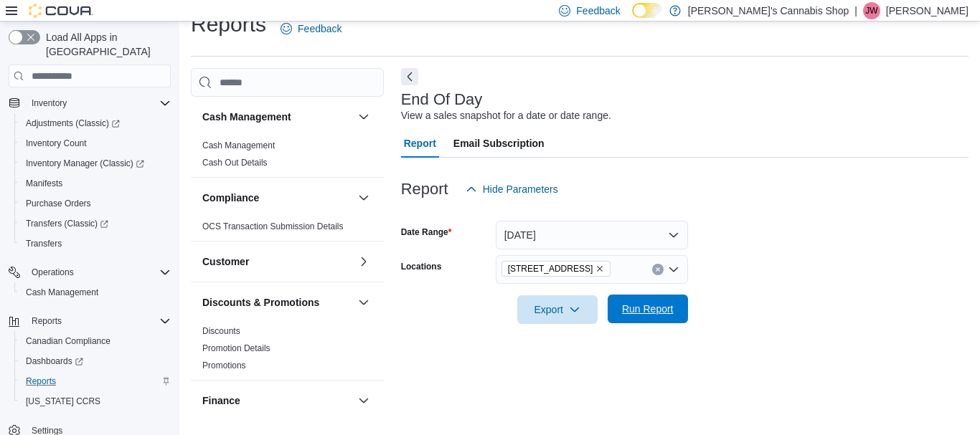 The width and height of the screenshot is (980, 435). Describe the element at coordinates (95, 361) in the screenshot. I see `span: Dashboards` at that location.